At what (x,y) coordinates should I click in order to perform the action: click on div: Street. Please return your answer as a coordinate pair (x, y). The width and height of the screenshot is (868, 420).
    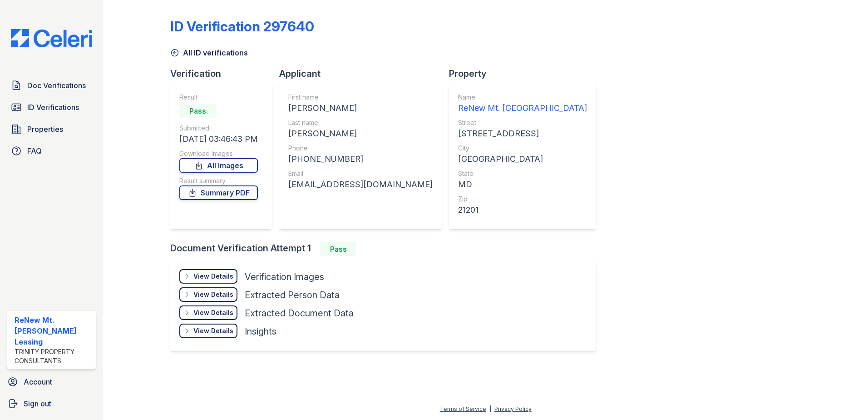
    Looking at the image, I should click on (522, 122).